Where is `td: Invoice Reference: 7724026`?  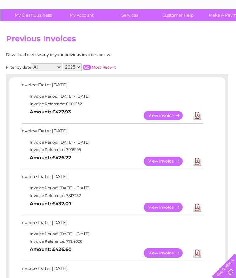 td: Invoice Reference: 7724026 is located at coordinates (111, 241).